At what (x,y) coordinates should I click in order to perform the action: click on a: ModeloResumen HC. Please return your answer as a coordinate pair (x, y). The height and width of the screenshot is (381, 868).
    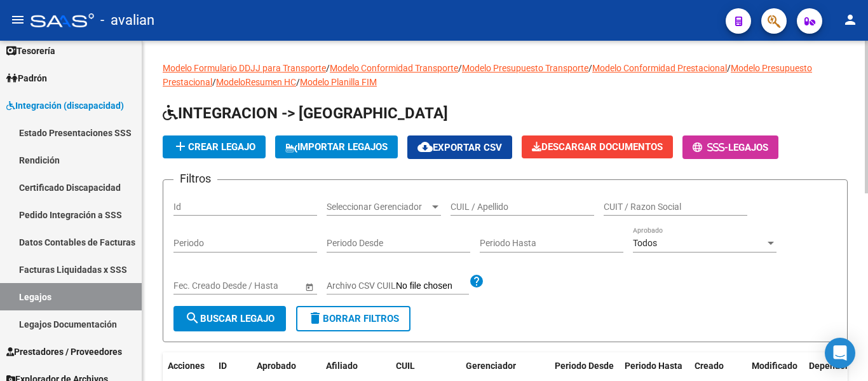
    Looking at the image, I should click on (256, 82).